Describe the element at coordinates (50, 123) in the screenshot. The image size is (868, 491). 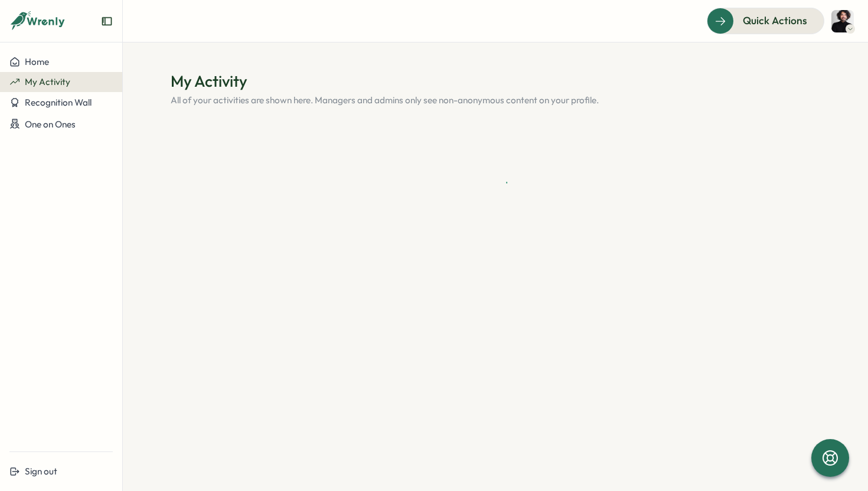
I see `span: One on Ones` at that location.